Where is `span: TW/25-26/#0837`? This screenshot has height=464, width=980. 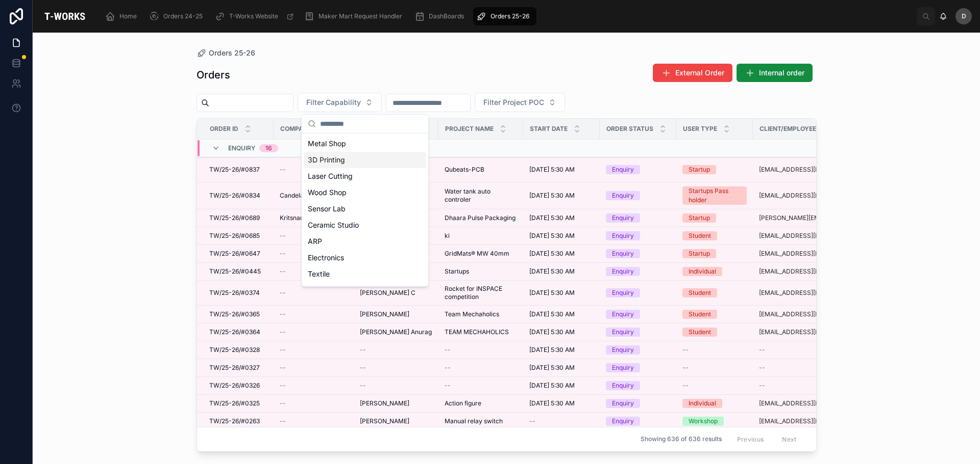
span: TW/25-26/#0837 is located at coordinates (234, 170).